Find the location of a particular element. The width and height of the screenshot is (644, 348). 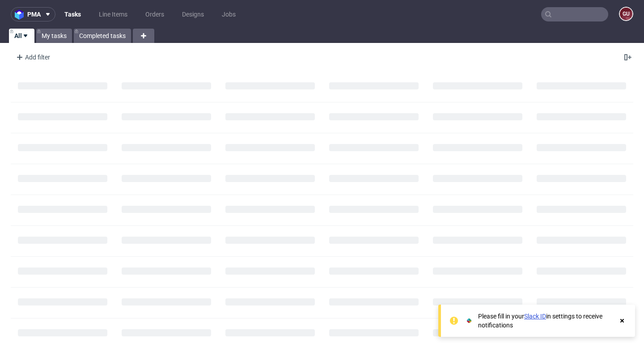

span: pma is located at coordinates (34, 15).